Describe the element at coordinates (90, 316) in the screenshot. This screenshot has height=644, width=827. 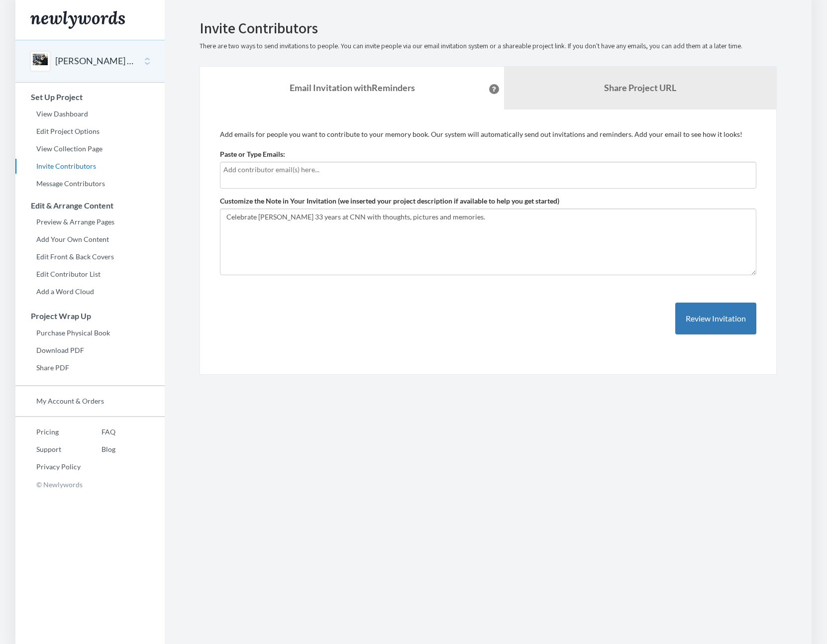
I see `h3: Project Wrap Up` at that location.